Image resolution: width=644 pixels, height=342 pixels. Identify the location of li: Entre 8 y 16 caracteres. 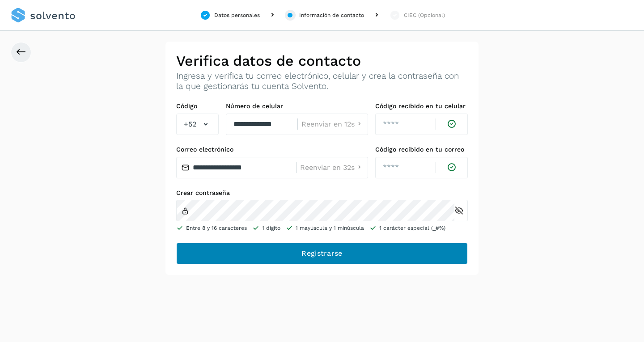
(212, 228).